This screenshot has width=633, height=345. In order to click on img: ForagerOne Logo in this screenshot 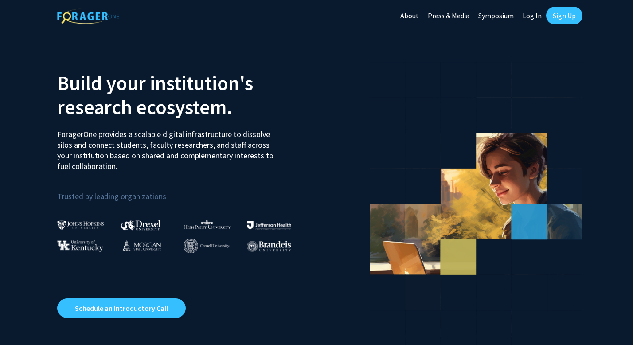, I will do `click(88, 16)`.